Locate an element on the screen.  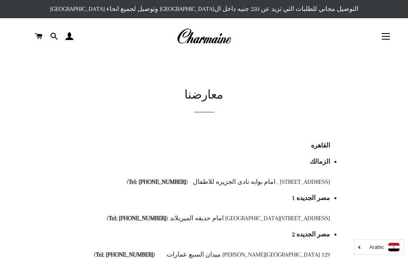
strong: القاهره is located at coordinates (320, 146).